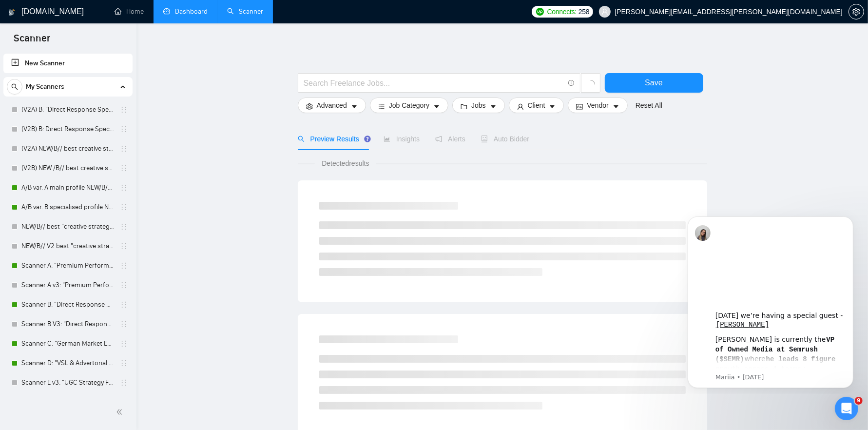  What do you see at coordinates (185, 11) in the screenshot?
I see `a: dashboardDashboard` at bounding box center [185, 11].